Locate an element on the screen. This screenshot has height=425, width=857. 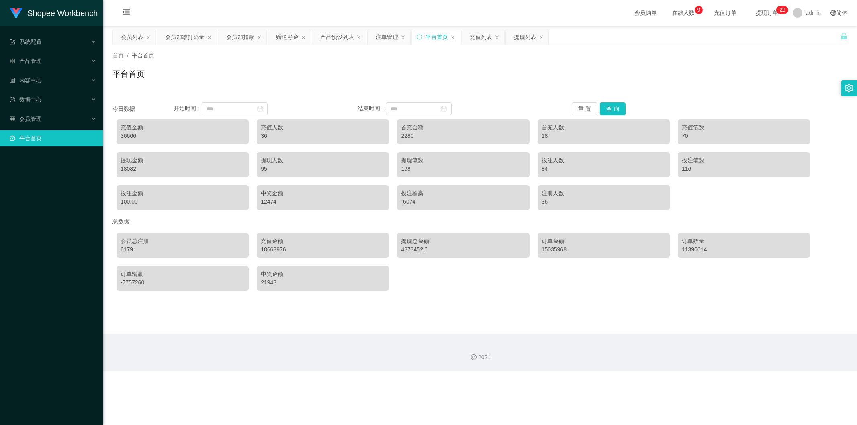
div: 198 is located at coordinates (463, 169).